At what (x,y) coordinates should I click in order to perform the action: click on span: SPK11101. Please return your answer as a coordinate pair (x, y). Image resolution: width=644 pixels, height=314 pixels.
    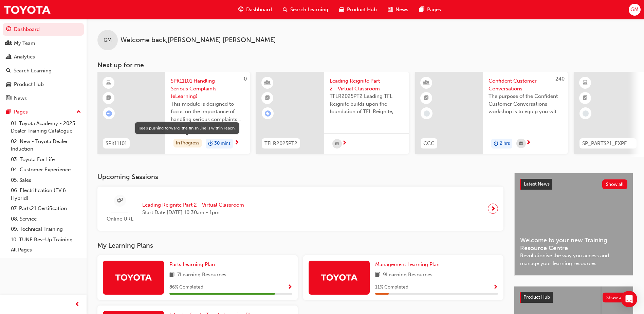
    Looking at the image, I should click on (116, 143).